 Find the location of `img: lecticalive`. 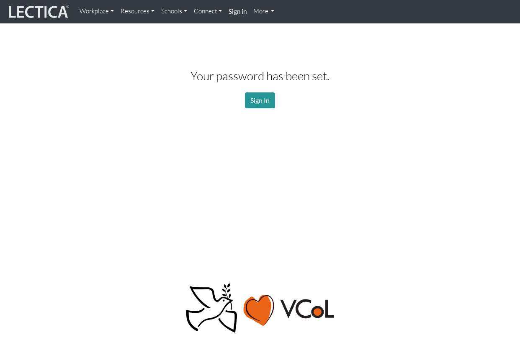

img: lecticalive is located at coordinates (38, 12).